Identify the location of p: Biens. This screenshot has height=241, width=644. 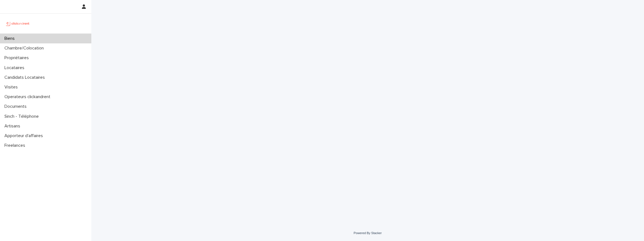
(10, 38).